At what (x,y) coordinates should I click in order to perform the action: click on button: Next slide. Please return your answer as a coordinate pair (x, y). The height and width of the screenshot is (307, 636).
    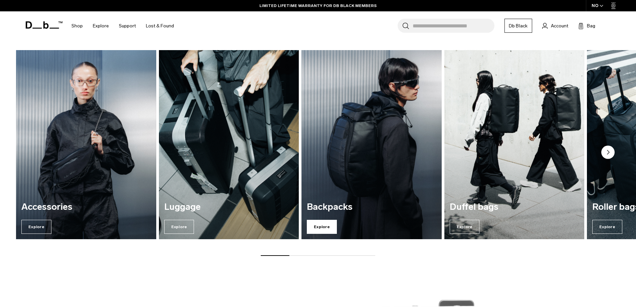
    Looking at the image, I should click on (608, 153).